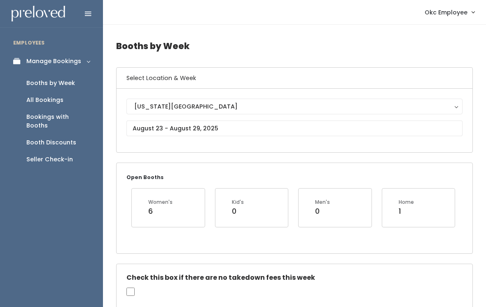 This screenshot has height=307, width=486. I want to click on input: August 23 - August 29, 2025, so click(295, 128).